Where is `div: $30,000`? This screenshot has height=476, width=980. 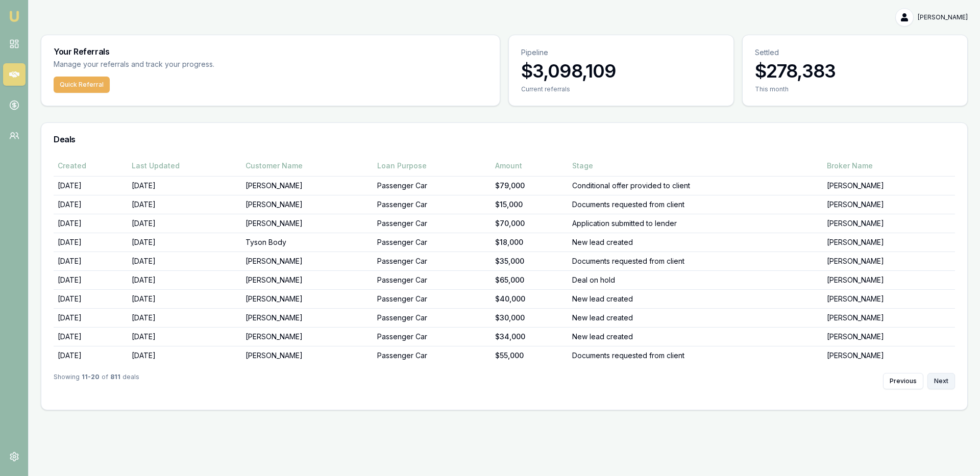 div: $30,000 is located at coordinates (530, 318).